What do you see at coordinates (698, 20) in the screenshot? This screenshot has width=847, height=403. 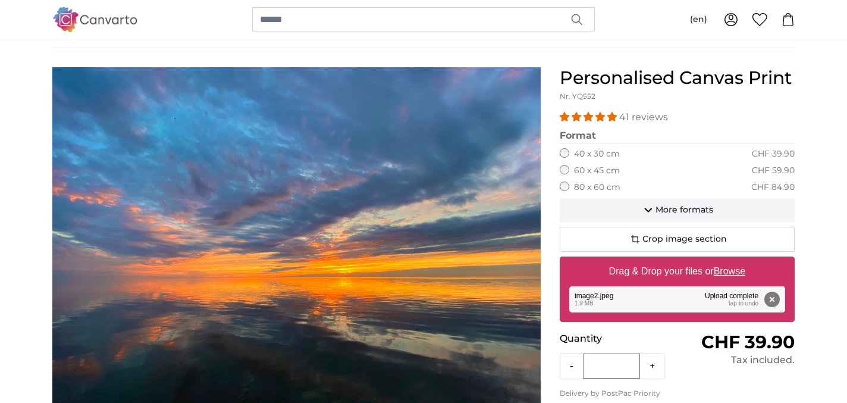 I see `button: (en)` at bounding box center [698, 20].